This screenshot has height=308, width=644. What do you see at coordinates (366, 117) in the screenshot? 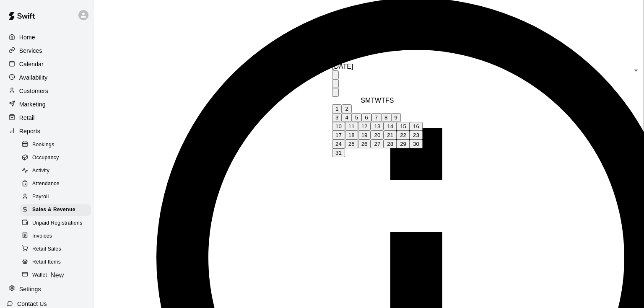
I see `button: 6` at bounding box center [366, 117].